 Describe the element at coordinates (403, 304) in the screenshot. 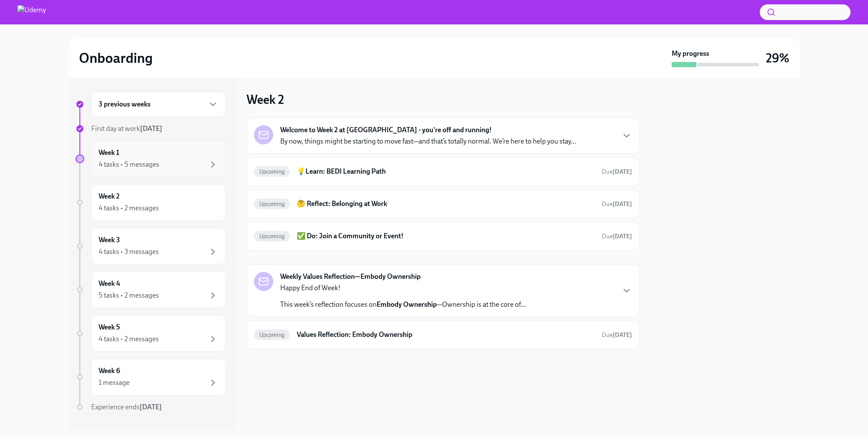

I see `p: This week’s reflection focuses on —Ownership is at the core of...` at that location.